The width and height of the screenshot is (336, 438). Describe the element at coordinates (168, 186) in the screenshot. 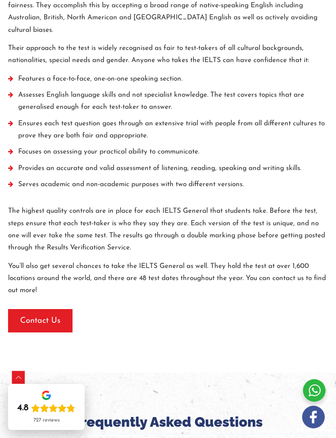

I see `li: Serves academic and non-academic purposes with two different versions.` at that location.